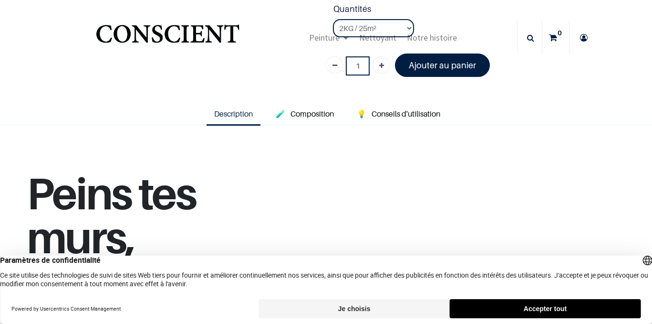 This screenshot has height=324, width=652. I want to click on button: Open chat widget, so click(22, 22).